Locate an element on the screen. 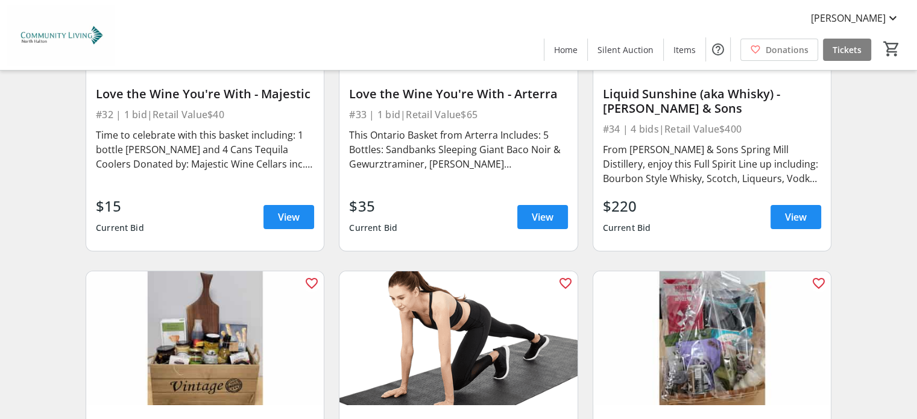  span: Donations is located at coordinates (786, 49).